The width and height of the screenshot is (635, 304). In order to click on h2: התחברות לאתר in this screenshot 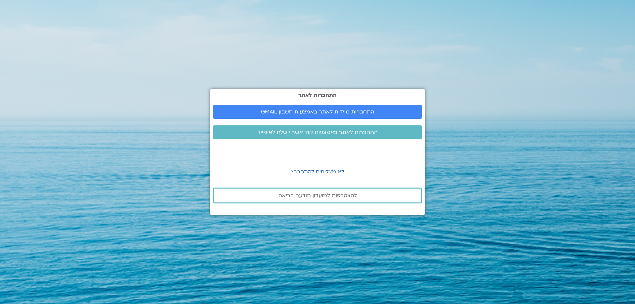, I will do `click(318, 95)`.